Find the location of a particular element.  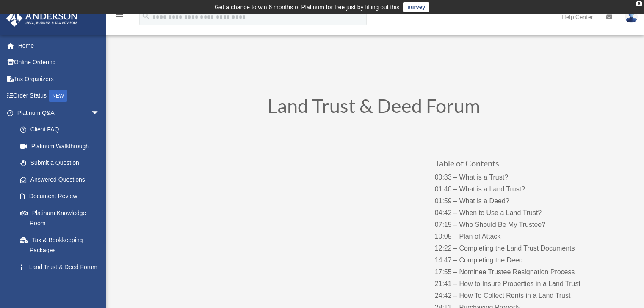

div: close is located at coordinates (638, 4).